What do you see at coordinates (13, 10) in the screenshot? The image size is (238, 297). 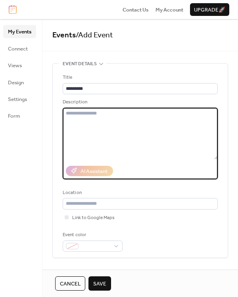 I see `img: logo` at bounding box center [13, 10].